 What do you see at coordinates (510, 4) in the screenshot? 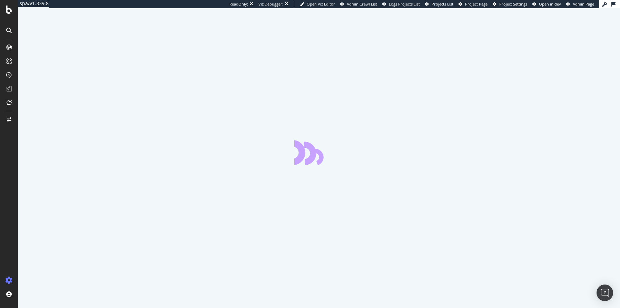
I see `a: Project Settings` at bounding box center [510, 4].